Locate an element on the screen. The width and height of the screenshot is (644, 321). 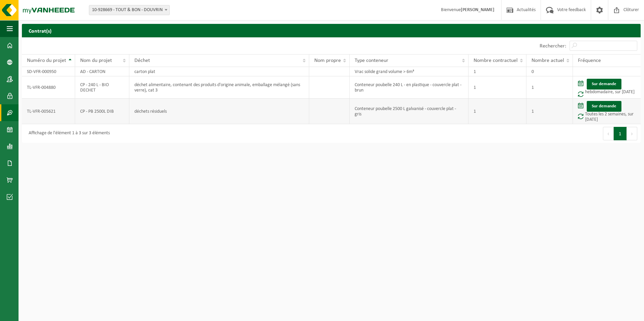
td: Conteneur poubelle 240 L - en plastique - couvercle plat - brun is located at coordinates (409, 88).